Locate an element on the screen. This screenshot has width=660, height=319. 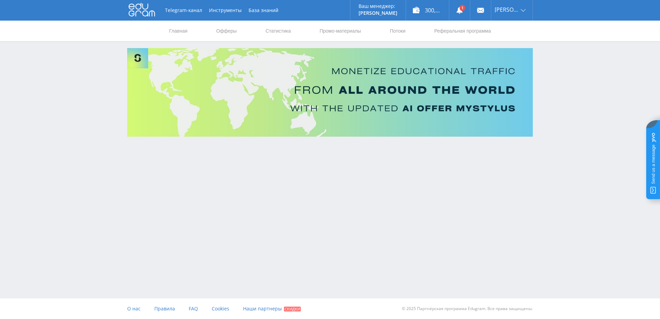
span: О нас is located at coordinates (134, 309).